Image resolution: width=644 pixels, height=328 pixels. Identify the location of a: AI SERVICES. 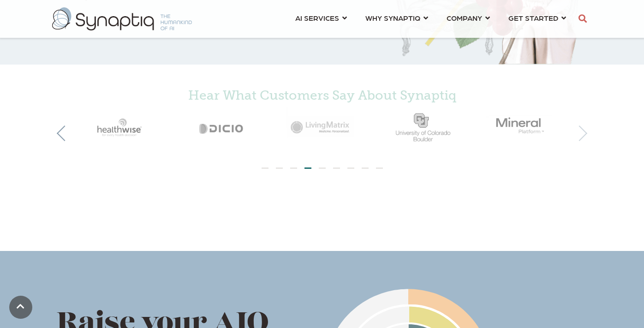
(321, 17).